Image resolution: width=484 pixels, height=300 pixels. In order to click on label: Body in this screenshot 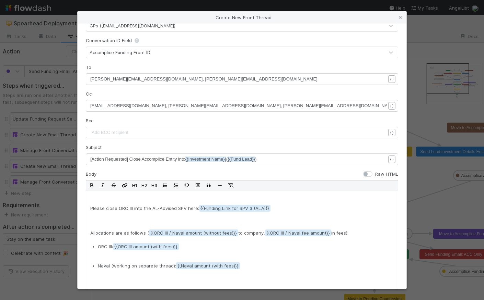, I will do `click(91, 174)`.